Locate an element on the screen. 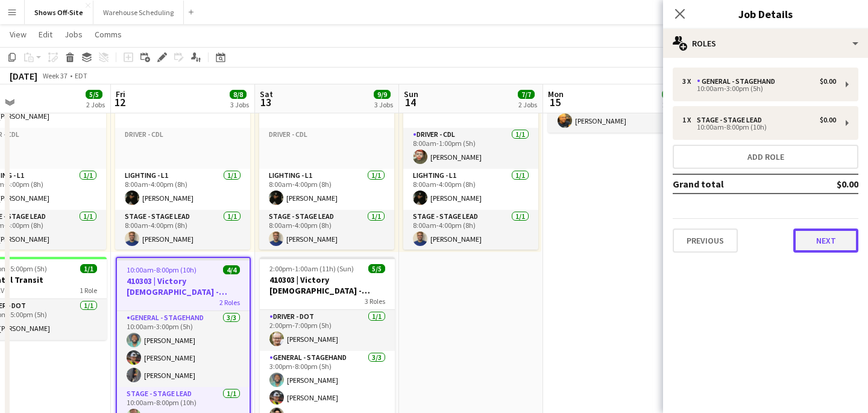 The image size is (868, 413). button: Warehouse Scheduling is located at coordinates (139, 12).